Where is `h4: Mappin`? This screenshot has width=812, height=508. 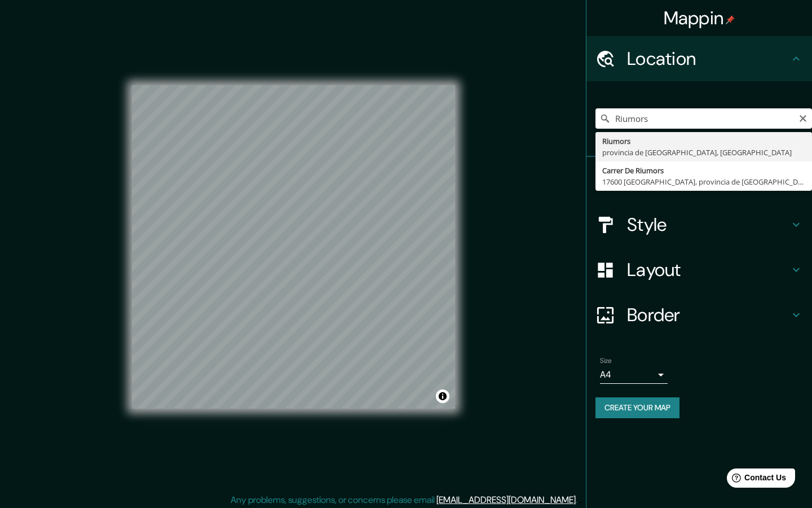 h4: Mappin is located at coordinates (699, 18).